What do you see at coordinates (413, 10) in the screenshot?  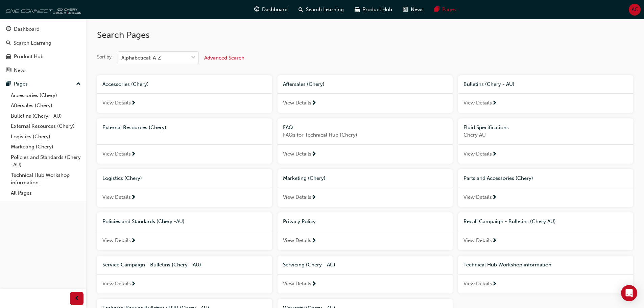 I see `a: news-iconNews` at bounding box center [413, 10].